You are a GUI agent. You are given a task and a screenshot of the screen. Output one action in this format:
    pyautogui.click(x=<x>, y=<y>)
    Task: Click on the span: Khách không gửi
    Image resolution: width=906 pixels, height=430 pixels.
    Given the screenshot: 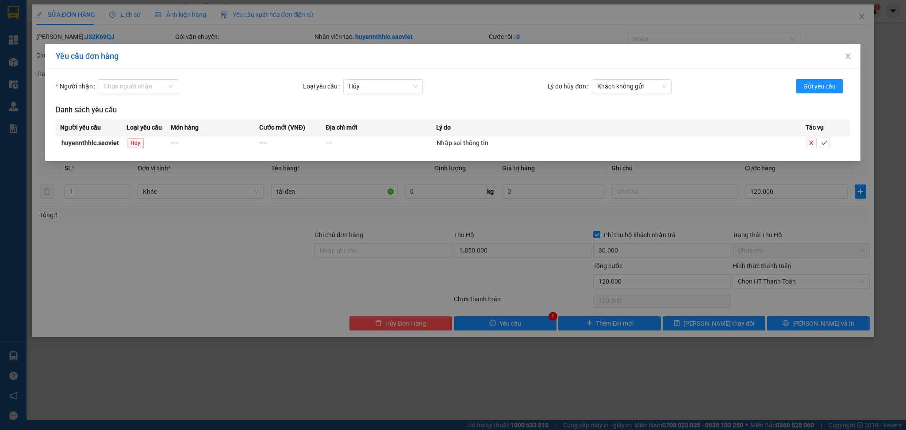 What is the action you would take?
    pyautogui.click(x=632, y=86)
    